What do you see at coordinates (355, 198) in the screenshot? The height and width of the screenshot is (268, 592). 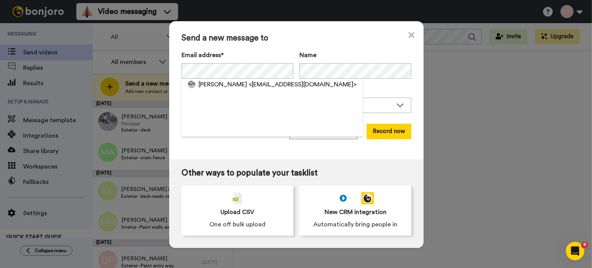 I see `div: animation` at bounding box center [355, 198].